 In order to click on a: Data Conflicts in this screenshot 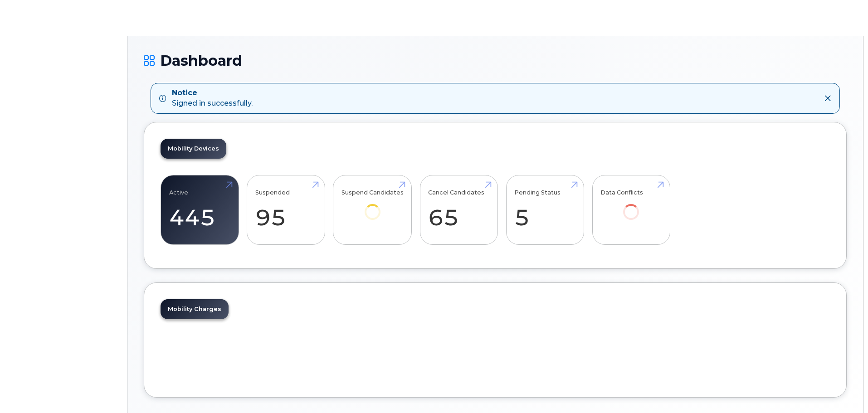, I will do `click(631, 206)`.